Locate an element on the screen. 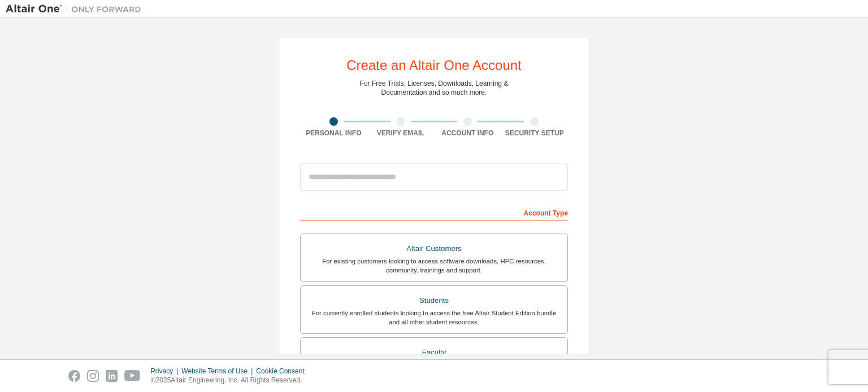 This screenshot has width=868, height=392. div: Verify Email is located at coordinates (400, 134).